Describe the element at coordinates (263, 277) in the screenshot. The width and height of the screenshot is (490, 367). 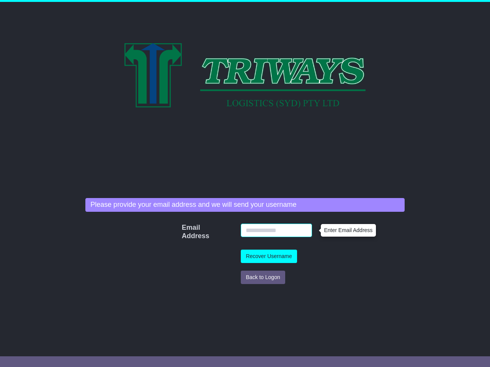
I see `button: Back to Logon` at that location.